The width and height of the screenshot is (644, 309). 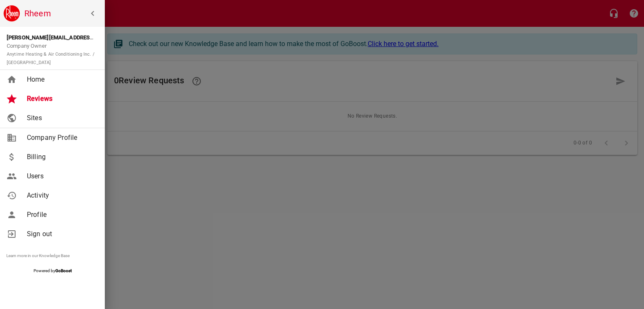 I want to click on span: Sign out, so click(x=61, y=234).